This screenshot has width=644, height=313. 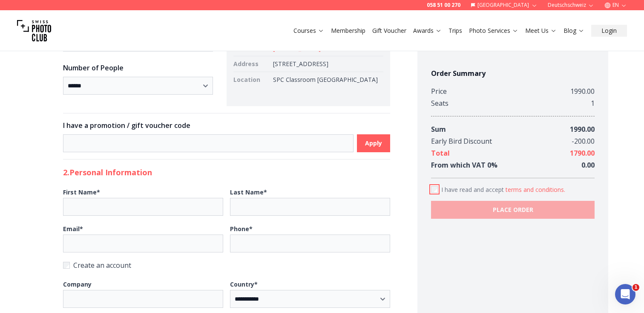 What do you see at coordinates (251, 63) in the screenshot?
I see `td: Address` at bounding box center [251, 63].